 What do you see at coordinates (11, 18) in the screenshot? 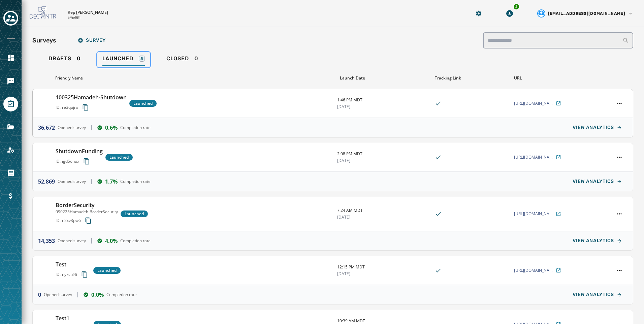
I see `button: Toggle account select drawer` at bounding box center [11, 18].